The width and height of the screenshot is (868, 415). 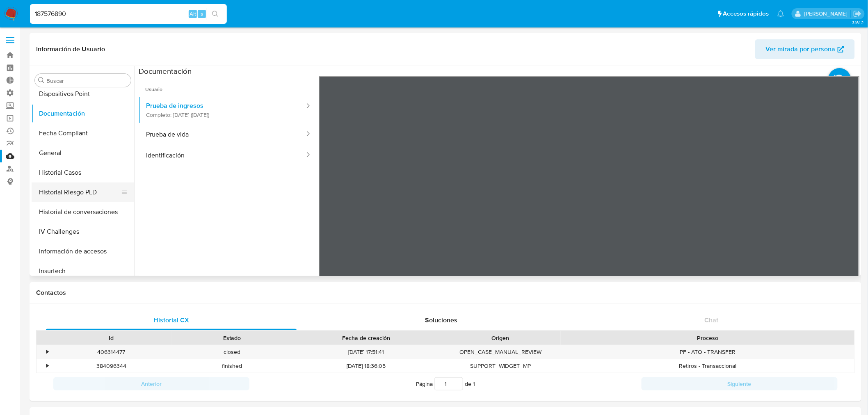 I want to click on span: Página de, so click(x=445, y=384).